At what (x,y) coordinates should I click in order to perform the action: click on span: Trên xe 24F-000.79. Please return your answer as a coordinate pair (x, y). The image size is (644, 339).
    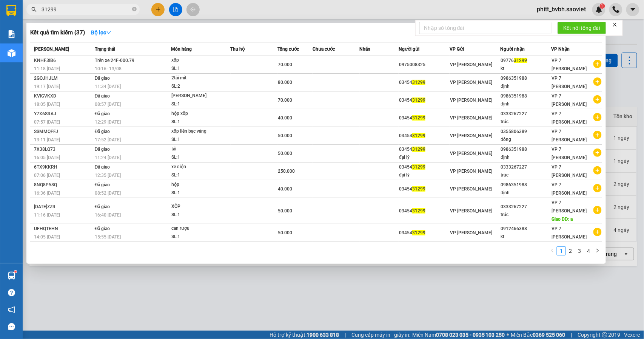
    Looking at the image, I should click on (114, 61).